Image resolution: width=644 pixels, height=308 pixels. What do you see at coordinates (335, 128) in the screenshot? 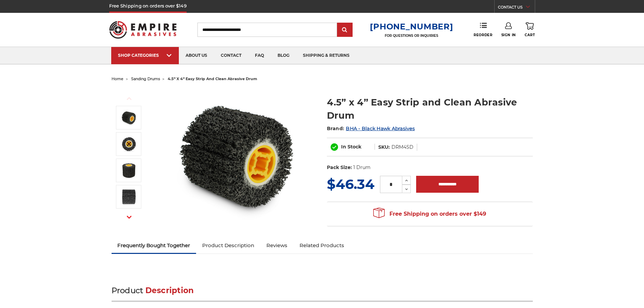
I see `span: Brand:` at bounding box center [335, 128].